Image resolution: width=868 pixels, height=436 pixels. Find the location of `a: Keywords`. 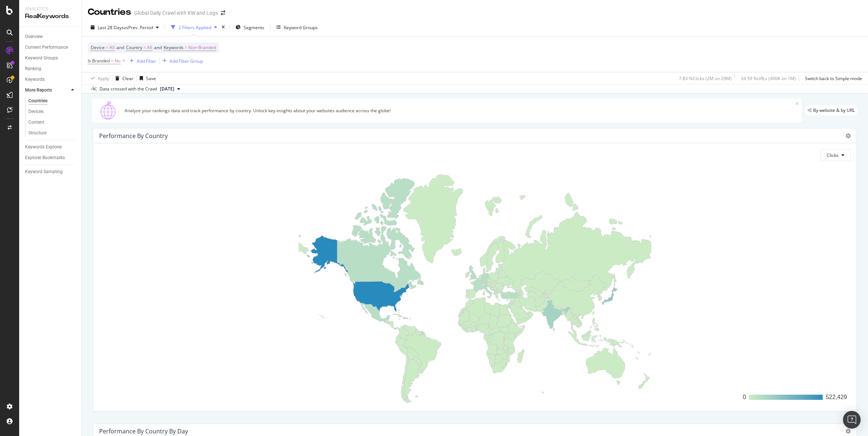

a: Keywords is located at coordinates (50, 79).